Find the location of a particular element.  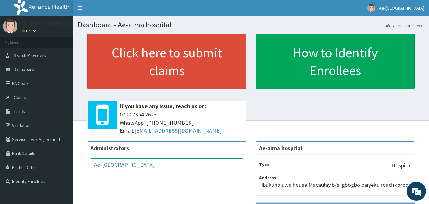

a: Online is located at coordinates (30, 31).